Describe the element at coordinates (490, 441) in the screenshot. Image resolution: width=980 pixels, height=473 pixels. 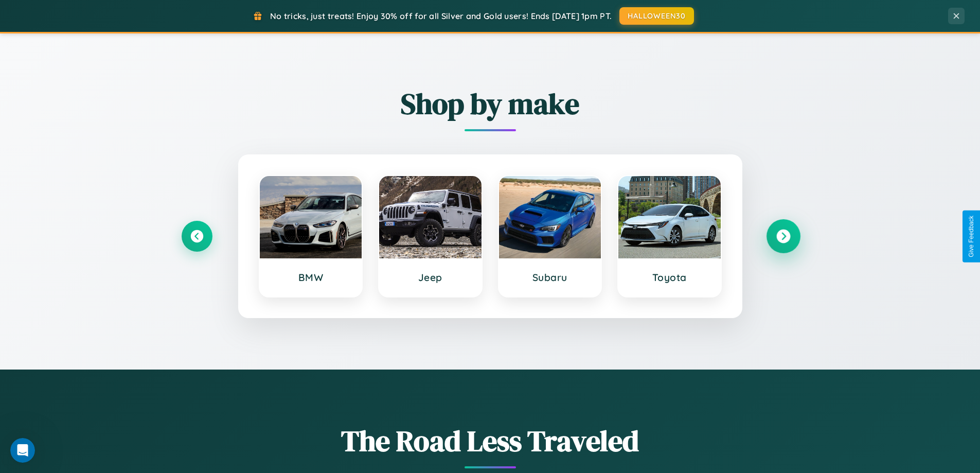
I see `h1: The Road Less Traveled` at that location.